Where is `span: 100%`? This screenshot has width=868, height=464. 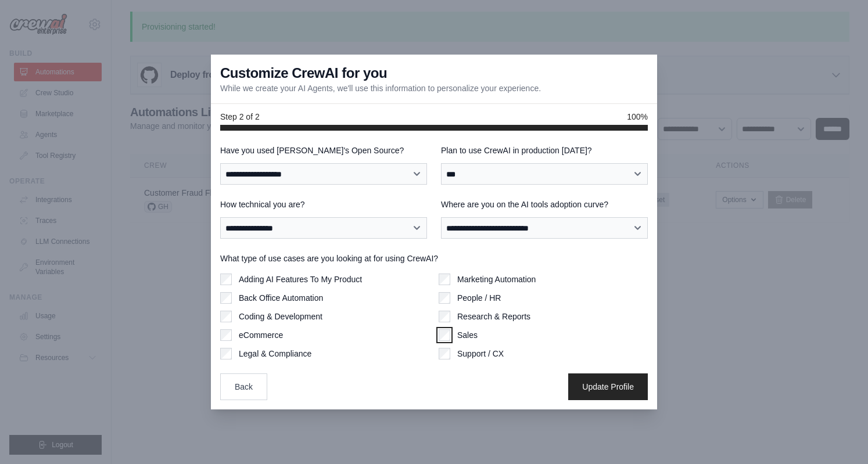
span: 100% is located at coordinates (637, 116).